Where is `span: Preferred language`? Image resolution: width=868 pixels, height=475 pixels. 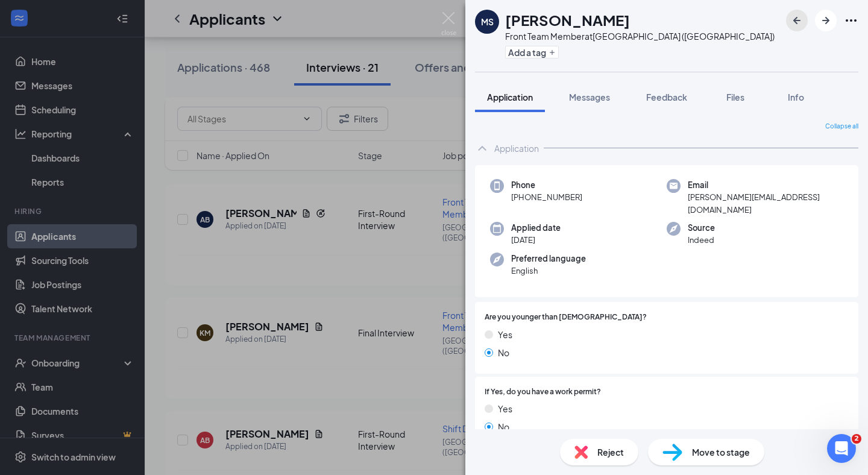 span: Preferred language is located at coordinates (549, 259).